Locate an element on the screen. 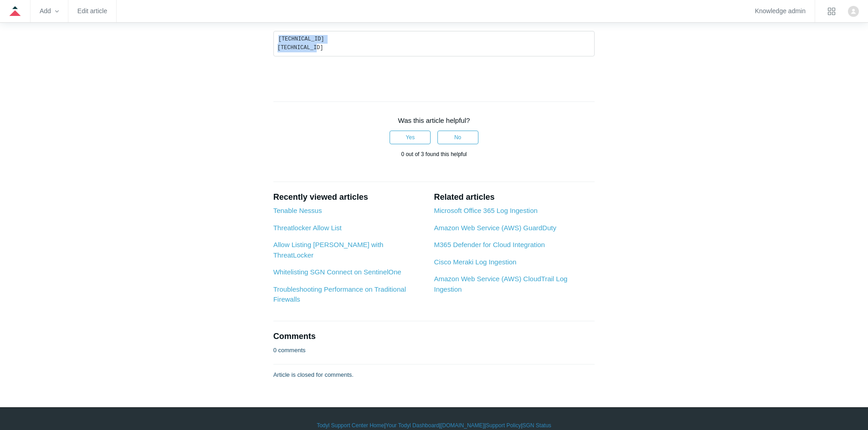 Image resolution: width=868 pixels, height=430 pixels. a: Todyl Support Center Home is located at coordinates (350, 425).